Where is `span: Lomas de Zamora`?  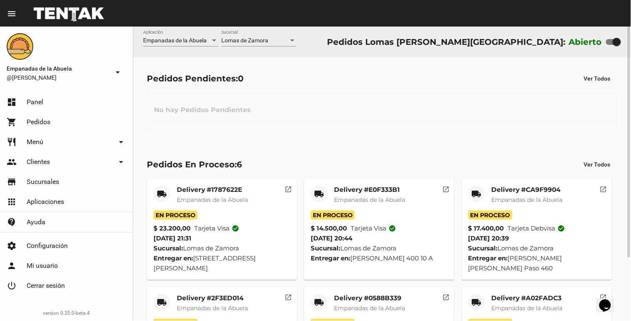 span: Lomas de Zamora is located at coordinates (244, 40).